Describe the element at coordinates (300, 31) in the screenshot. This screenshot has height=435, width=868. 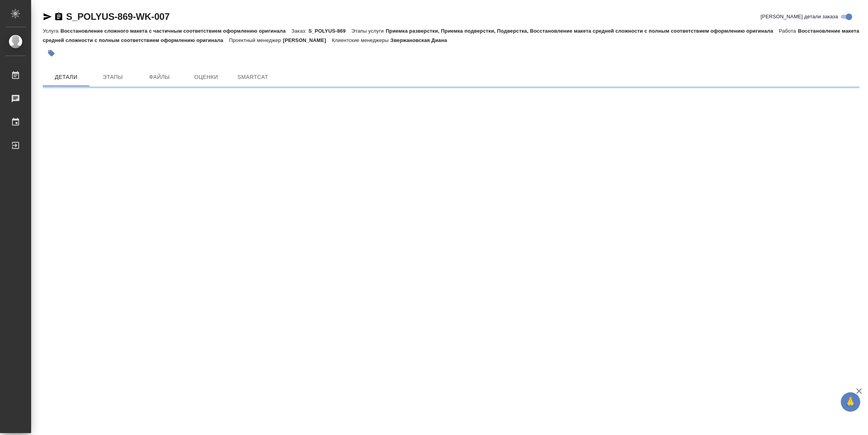
I see `p: Заказ:` at that location.